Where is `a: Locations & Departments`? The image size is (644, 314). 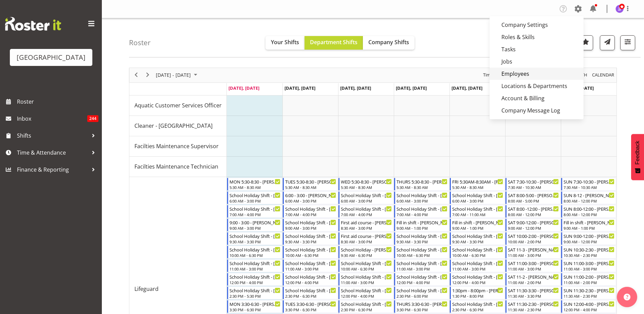 a: Locations & Departments is located at coordinates (536, 86).